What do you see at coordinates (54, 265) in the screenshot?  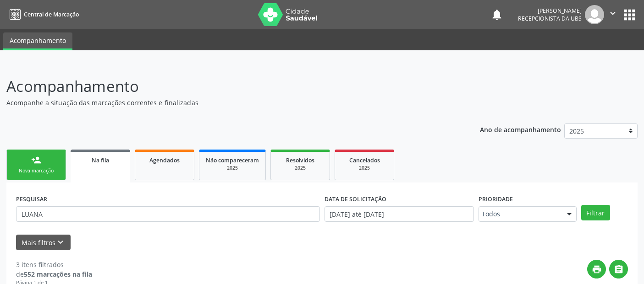 I see `div: 3 itens filtrados` at bounding box center [54, 265].